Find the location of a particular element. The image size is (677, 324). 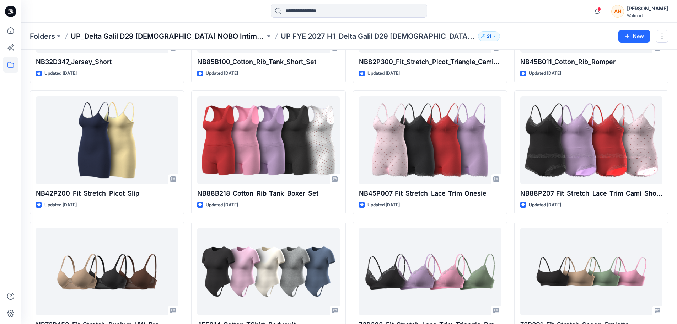

a: NB42P200_Fit_Stretch_Picot_Slip is located at coordinates (107, 140).